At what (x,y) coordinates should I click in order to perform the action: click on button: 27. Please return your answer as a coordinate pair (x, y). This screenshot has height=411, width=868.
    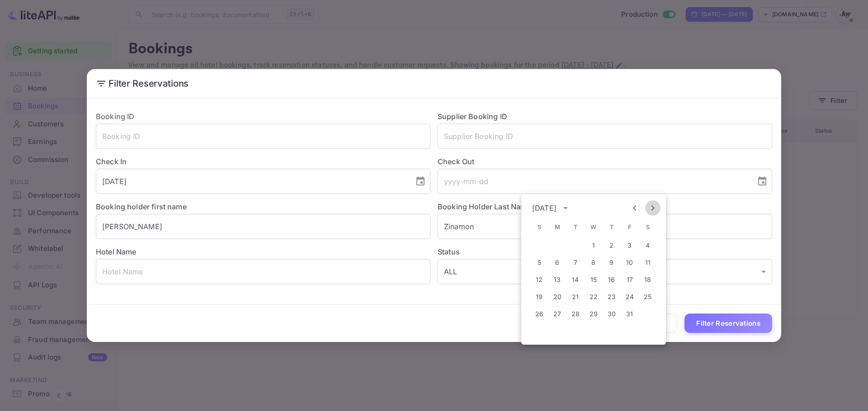
    Looking at the image, I should click on (558, 314).